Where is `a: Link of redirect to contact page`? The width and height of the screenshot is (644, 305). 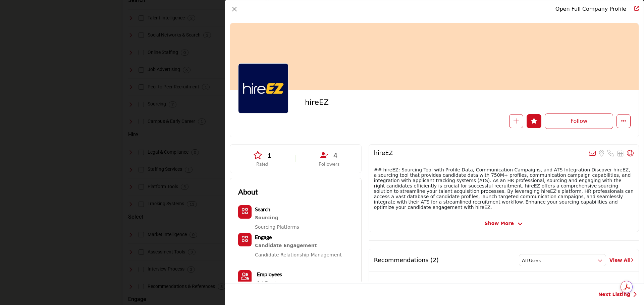 a: Link of redirect to contact page is located at coordinates (245, 277).